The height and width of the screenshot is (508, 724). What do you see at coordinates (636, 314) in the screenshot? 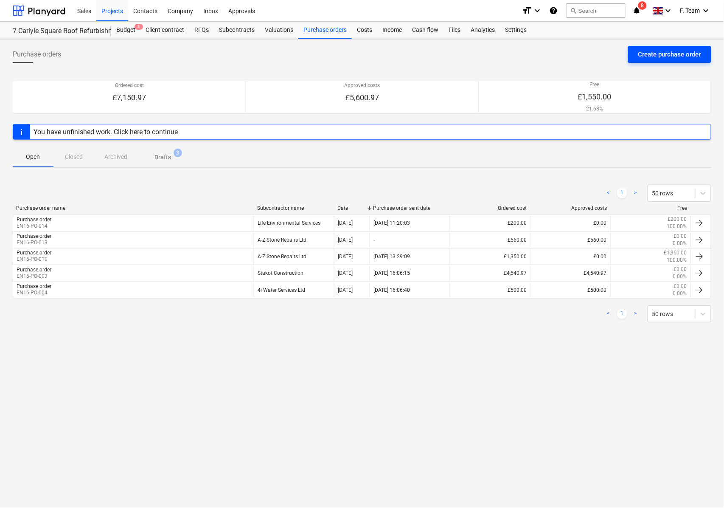
I see `a: Next page` at bounding box center [636, 314].